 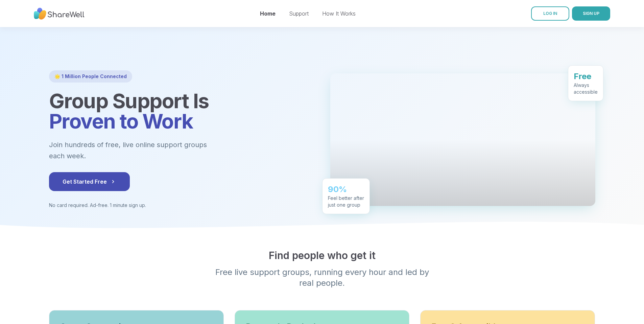 I want to click on p: Free live support groups, running every hour and led by real people., so click(x=322, y=277).